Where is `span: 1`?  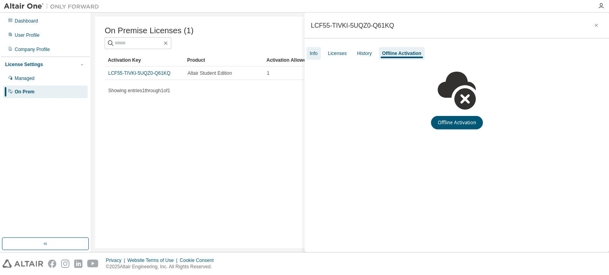 span: 1 is located at coordinates (268, 73).